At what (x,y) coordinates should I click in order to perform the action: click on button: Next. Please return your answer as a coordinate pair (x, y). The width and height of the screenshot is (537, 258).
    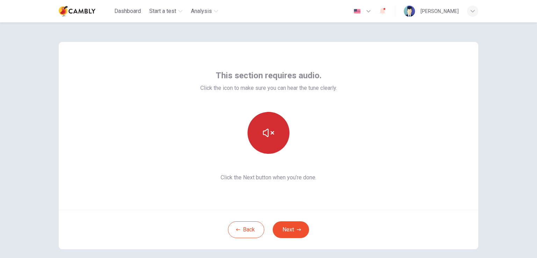
    Looking at the image, I should click on (291, 230).